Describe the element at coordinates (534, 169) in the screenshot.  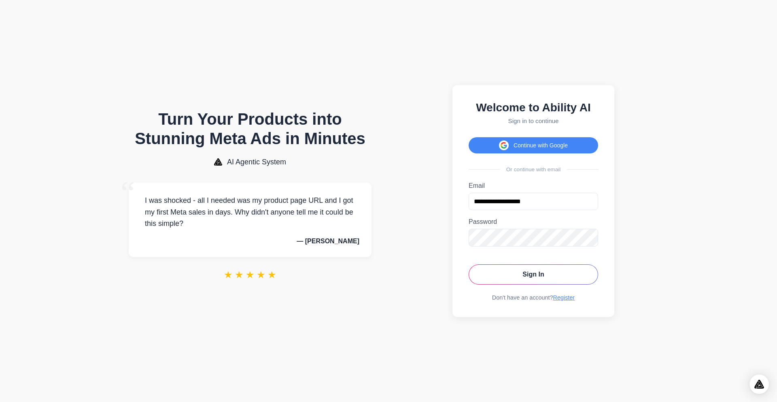
I see `div: Or continue with email` at that location.